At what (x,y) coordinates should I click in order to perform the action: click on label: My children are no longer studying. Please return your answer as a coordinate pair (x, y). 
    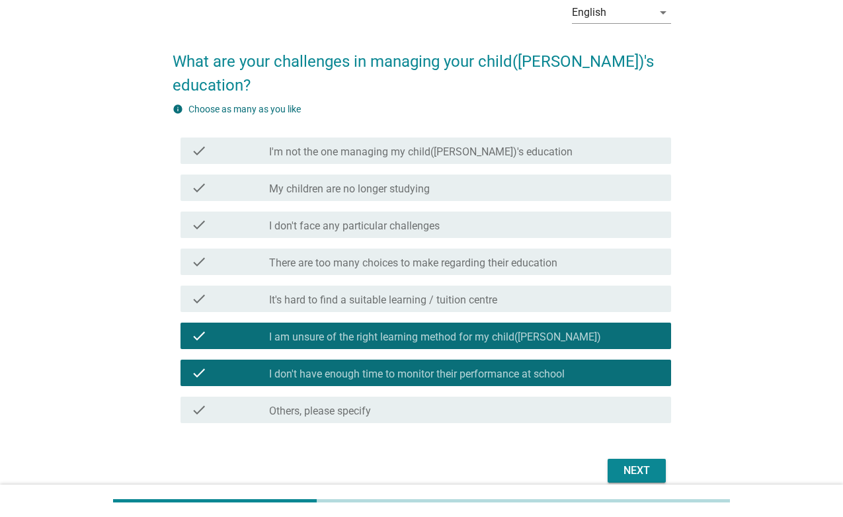
    Looking at the image, I should click on (349, 189).